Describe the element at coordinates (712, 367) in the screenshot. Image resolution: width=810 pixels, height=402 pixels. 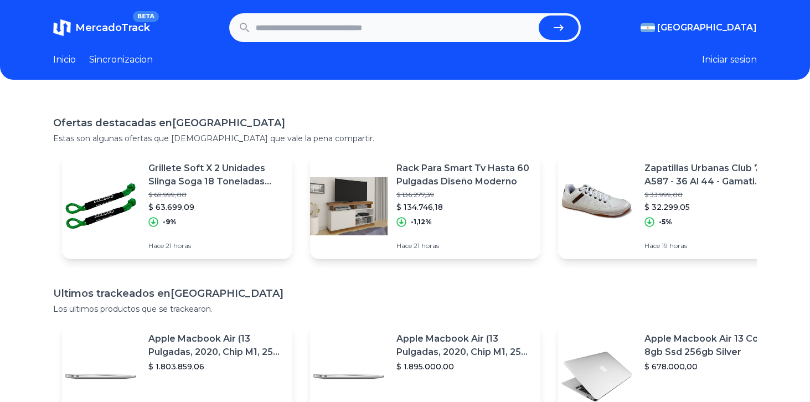
I see `p: $ 678.000,00` at that location.